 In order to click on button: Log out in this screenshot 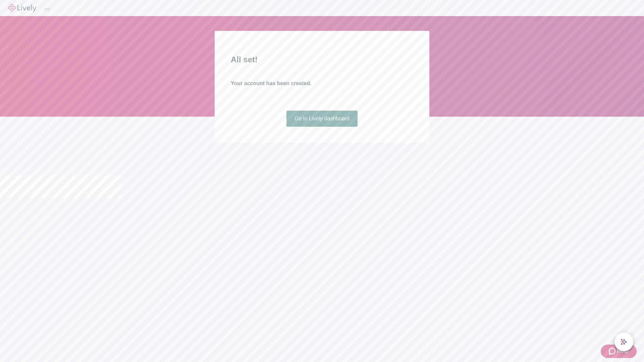, I will do `click(47, 10)`.